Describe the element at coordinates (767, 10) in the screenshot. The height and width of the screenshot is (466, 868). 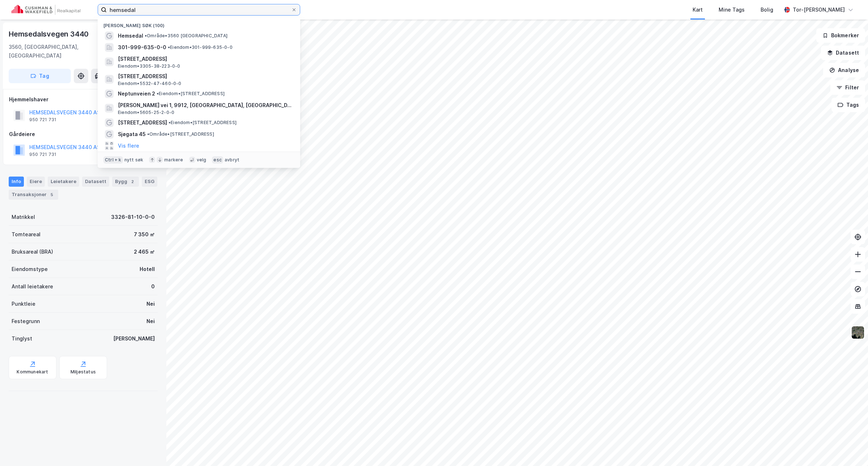
I see `div: Bolig` at that location.